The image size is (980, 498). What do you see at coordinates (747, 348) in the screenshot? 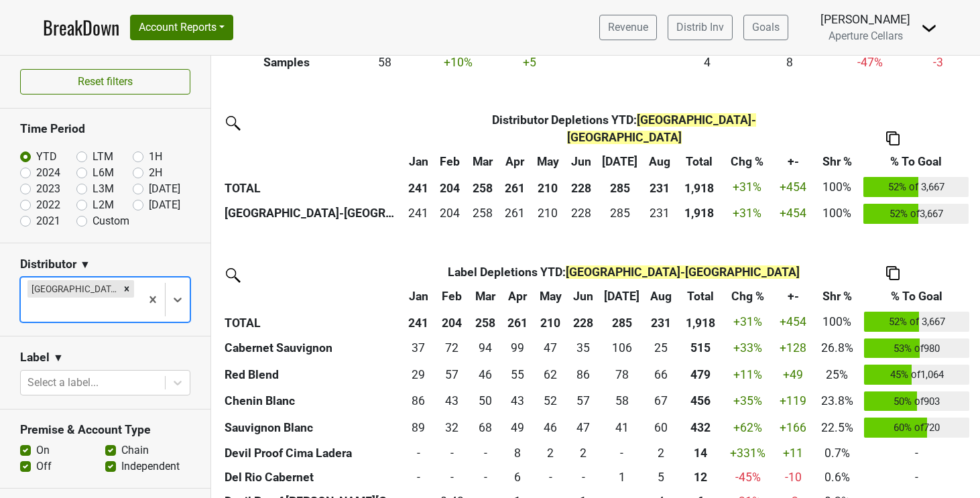
I see `td: +33 %` at bounding box center [747, 348].